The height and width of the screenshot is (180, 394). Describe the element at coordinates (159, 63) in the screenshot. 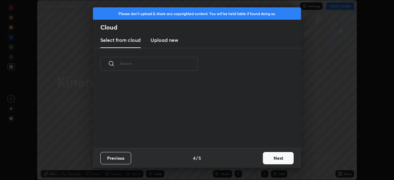

I see `input: Search` at that location.